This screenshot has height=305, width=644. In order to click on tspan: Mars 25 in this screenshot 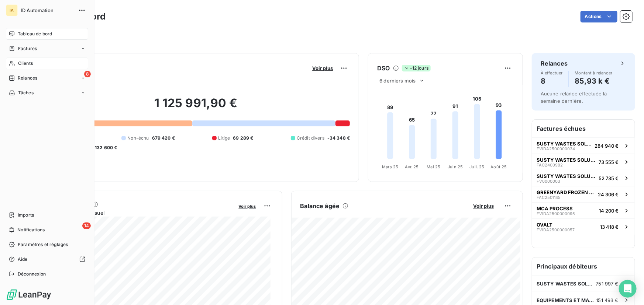, I will do `click(391, 167)`.